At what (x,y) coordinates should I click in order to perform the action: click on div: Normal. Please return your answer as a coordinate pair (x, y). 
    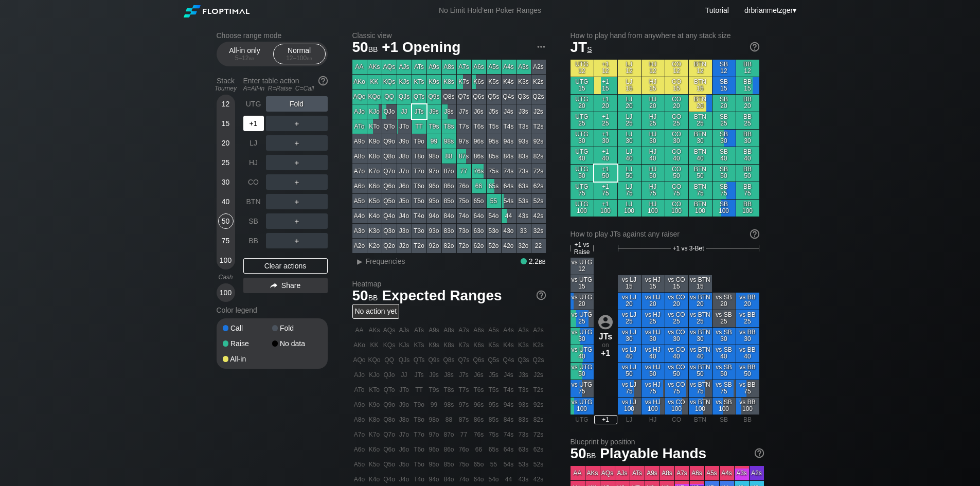
    Looking at the image, I should click on (299, 54).